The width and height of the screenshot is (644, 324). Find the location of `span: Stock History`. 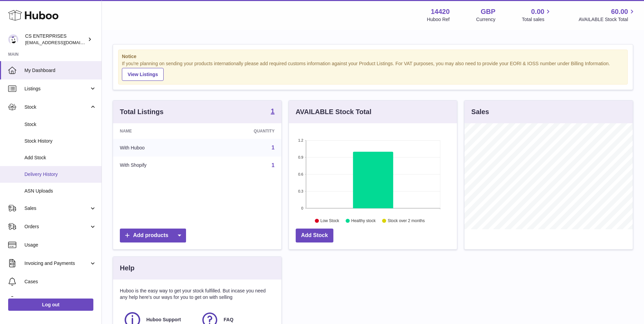

span: Stock History is located at coordinates (60, 141).